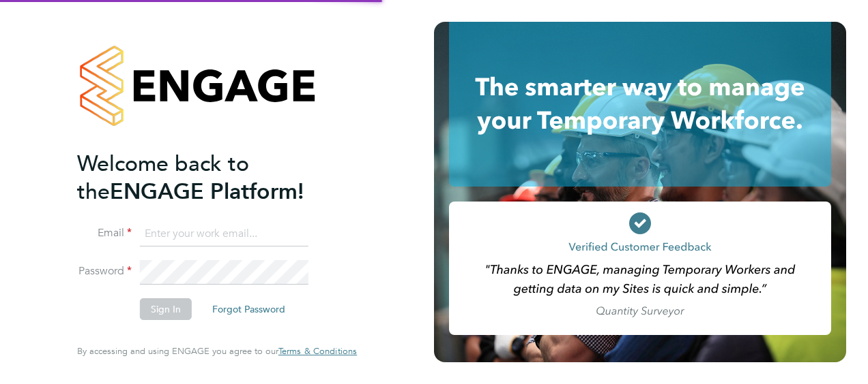 The width and height of the screenshot is (868, 384). I want to click on button: Forgot Password, so click(249, 309).